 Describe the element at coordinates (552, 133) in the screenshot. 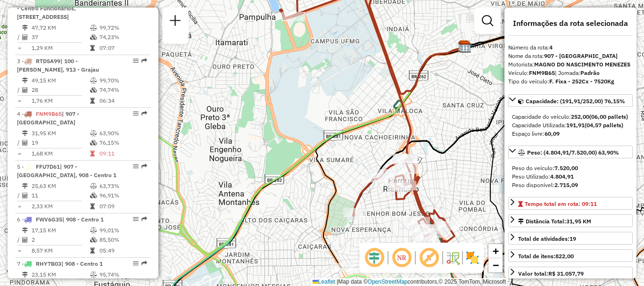

I see `strong: 60,09` at that location.